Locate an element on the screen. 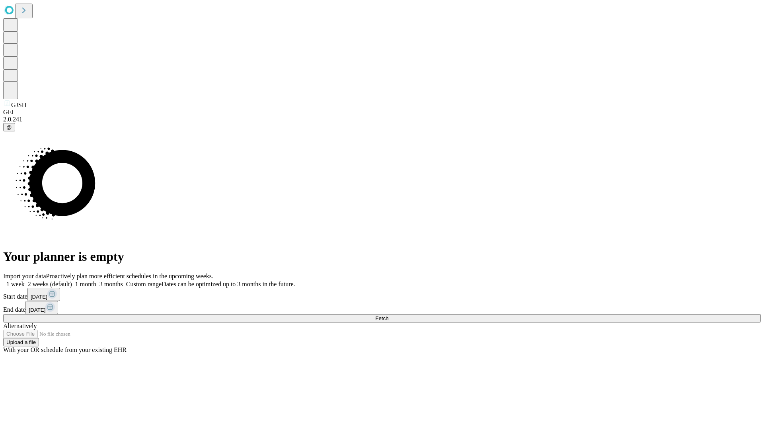 The width and height of the screenshot is (764, 430). div: Start date is located at coordinates (382, 294).